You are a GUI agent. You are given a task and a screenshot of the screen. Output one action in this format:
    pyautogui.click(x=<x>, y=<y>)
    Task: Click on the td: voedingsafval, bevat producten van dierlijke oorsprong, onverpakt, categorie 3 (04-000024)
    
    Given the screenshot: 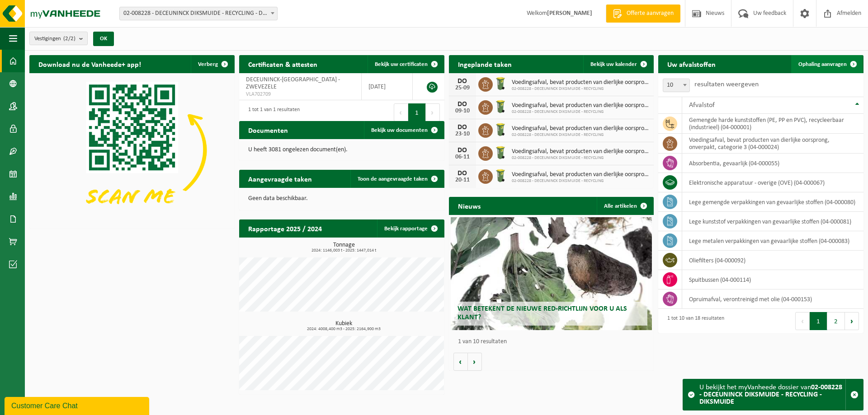 What is the action you would take?
    pyautogui.click(x=773, y=144)
    